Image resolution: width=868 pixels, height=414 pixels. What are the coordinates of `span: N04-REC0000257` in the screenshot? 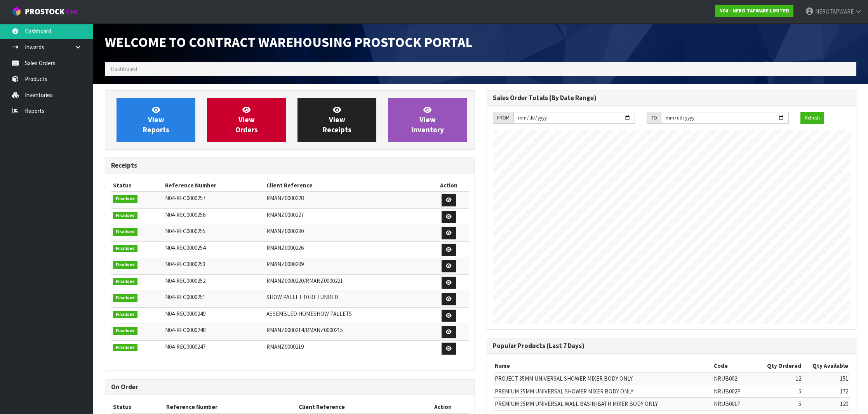 It's located at (185, 198).